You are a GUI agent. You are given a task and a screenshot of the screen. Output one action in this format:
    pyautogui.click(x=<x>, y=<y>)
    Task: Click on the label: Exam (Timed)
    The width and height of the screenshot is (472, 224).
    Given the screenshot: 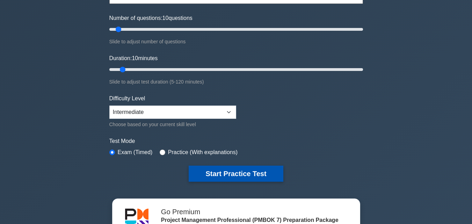 What is the action you would take?
    pyautogui.click(x=135, y=152)
    